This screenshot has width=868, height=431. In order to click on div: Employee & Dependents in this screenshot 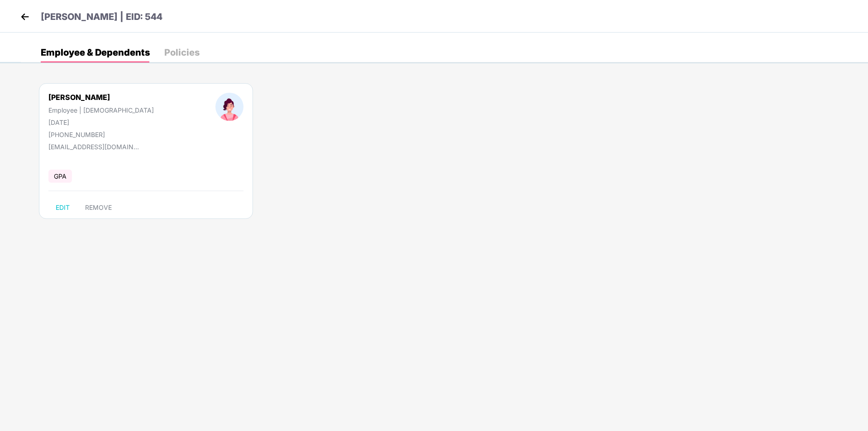, I will do `click(95, 52)`.